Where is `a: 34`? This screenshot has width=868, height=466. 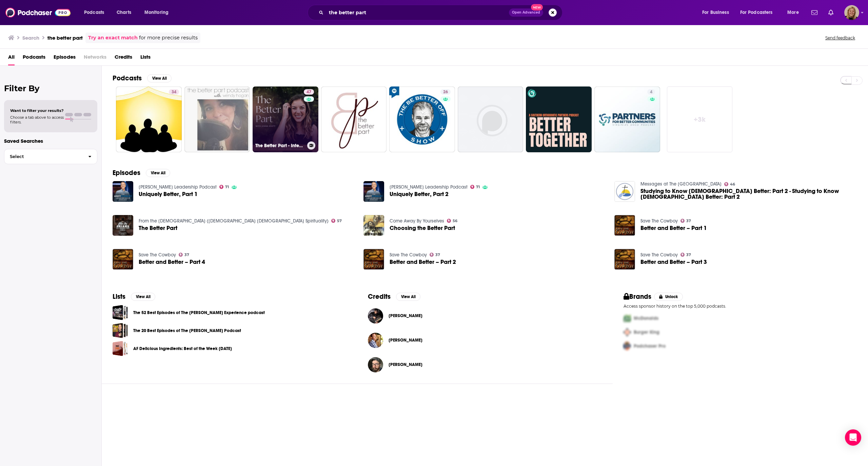
a: 34 is located at coordinates (174, 92).